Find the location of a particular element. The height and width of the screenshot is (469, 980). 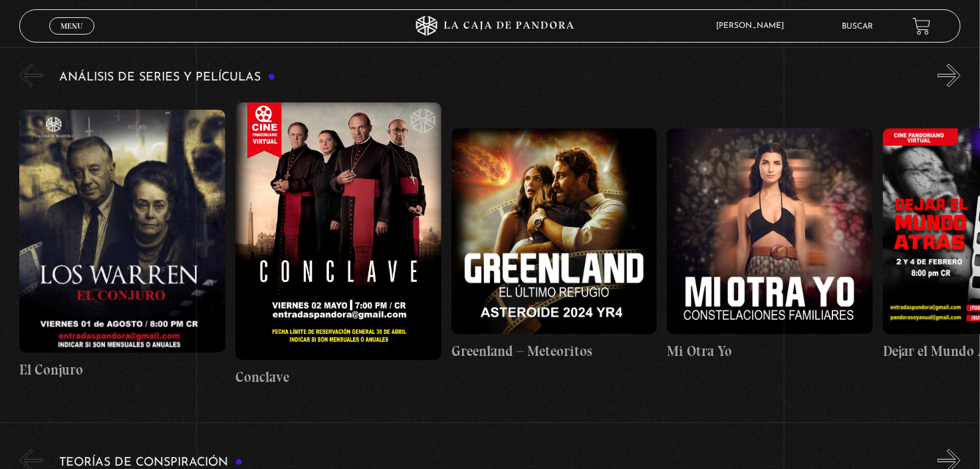

button: Previous is located at coordinates (31, 75).